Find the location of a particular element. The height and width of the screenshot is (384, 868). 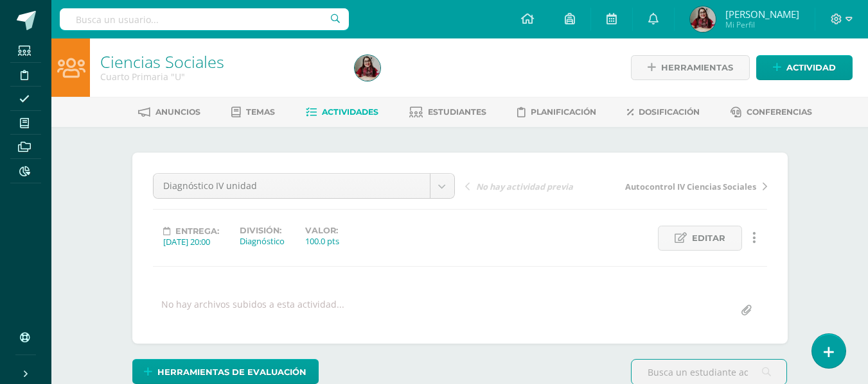

span: Actividades is located at coordinates (350, 111).